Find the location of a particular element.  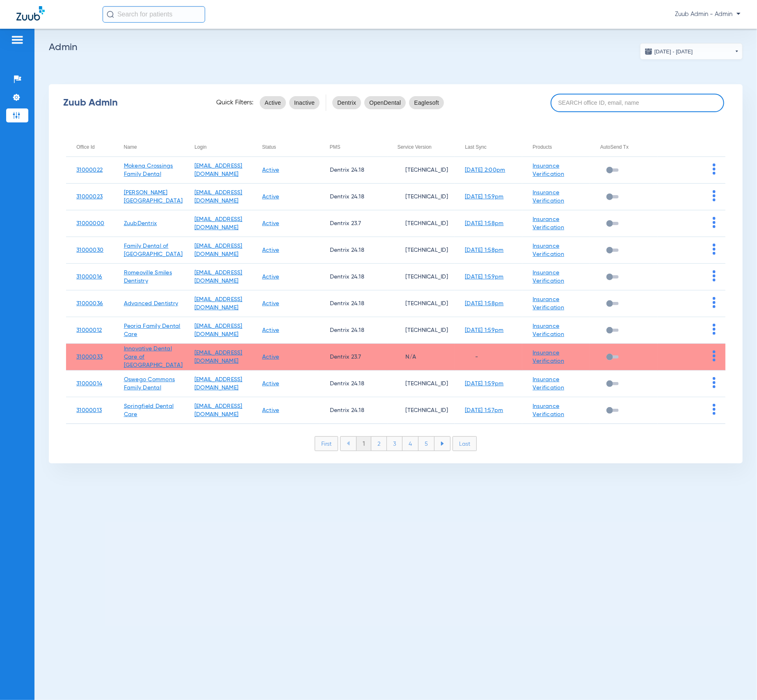

a: 31000022 is located at coordinates (90, 170).